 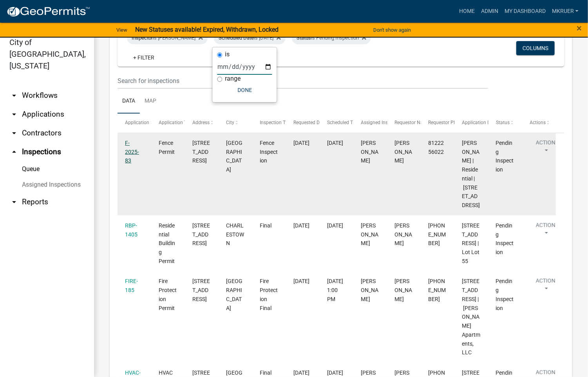 What do you see at coordinates (150, 101) in the screenshot?
I see `a: Map` at bounding box center [150, 101].